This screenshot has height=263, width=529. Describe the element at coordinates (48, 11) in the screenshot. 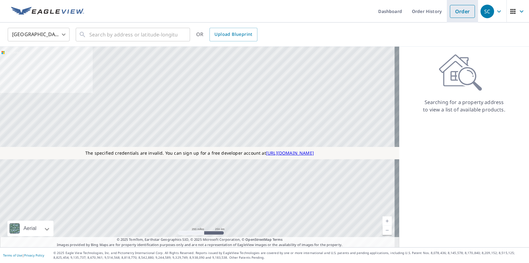

I see `img: EV Logo` at that location.